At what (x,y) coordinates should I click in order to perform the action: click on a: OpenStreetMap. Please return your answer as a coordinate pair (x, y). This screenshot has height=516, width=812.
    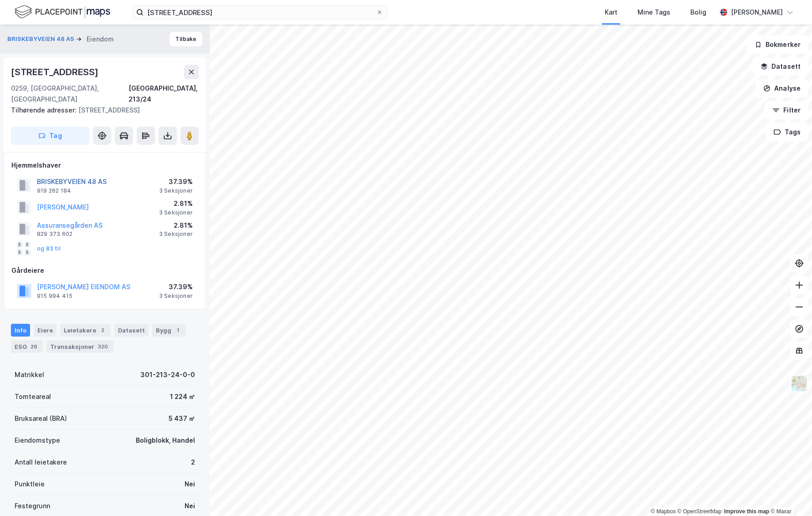
    Looking at the image, I should click on (699, 512).